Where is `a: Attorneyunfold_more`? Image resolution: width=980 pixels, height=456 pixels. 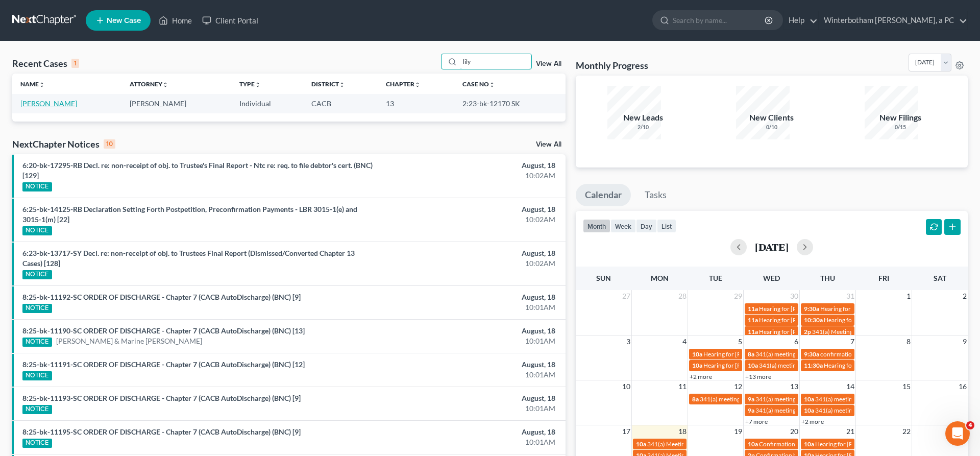 a: Attorneyunfold_more is located at coordinates (149, 84).